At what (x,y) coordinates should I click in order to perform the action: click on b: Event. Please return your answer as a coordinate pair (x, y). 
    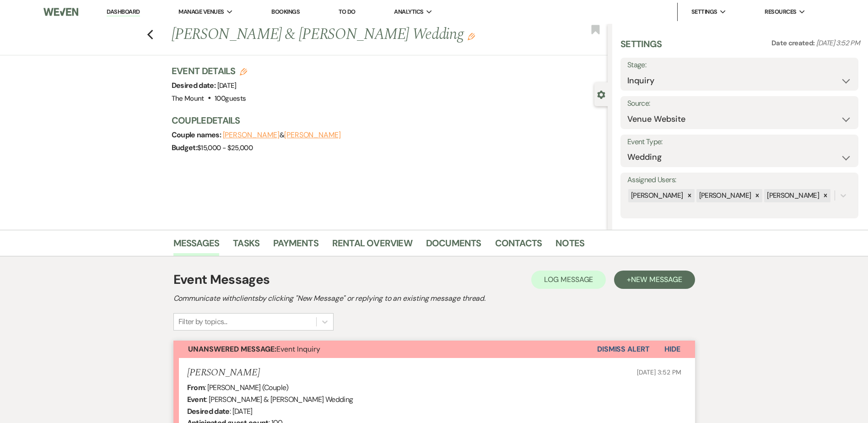
    Looking at the image, I should click on (197, 399).